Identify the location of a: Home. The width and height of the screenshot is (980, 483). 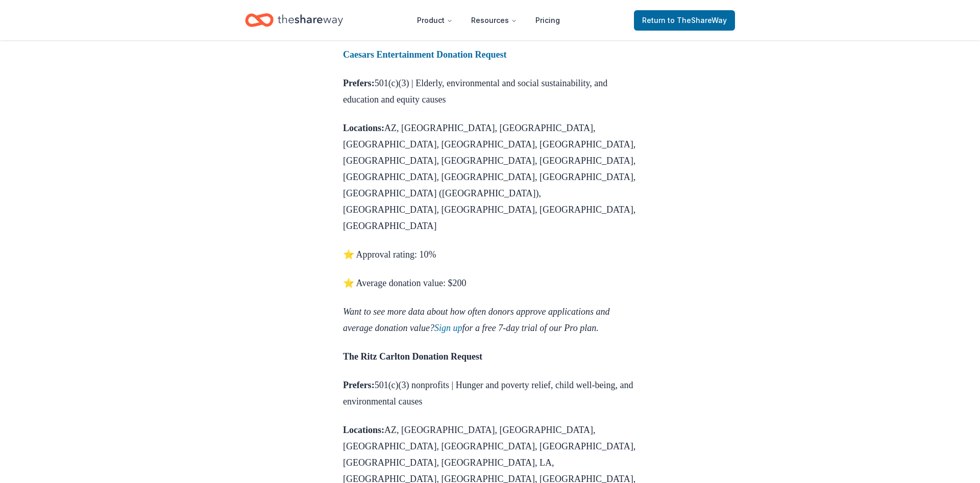
(294, 20).